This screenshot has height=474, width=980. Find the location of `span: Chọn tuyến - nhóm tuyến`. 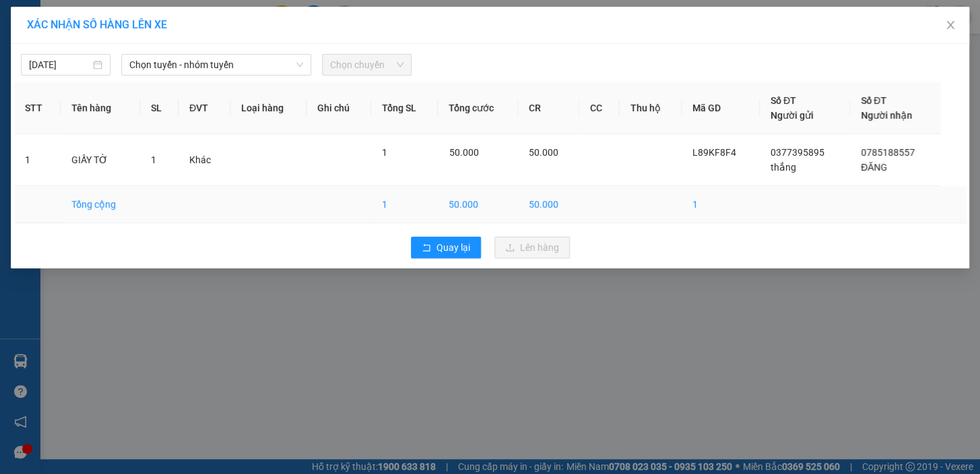

span: Chọn tuyến - nhóm tuyến is located at coordinates (216, 64).